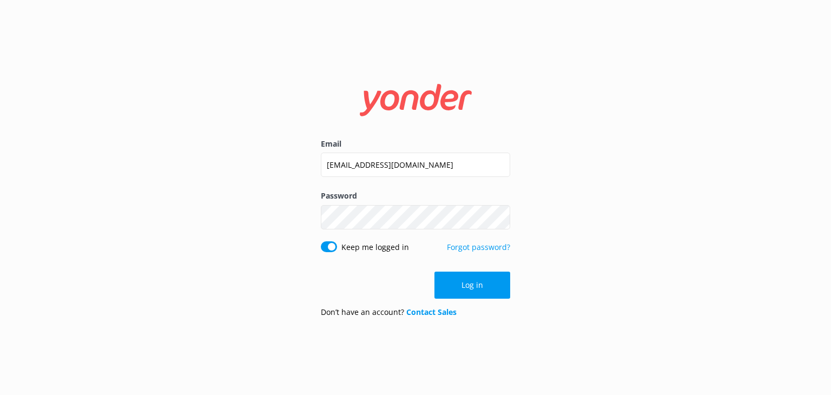  I want to click on label: Password, so click(415, 196).